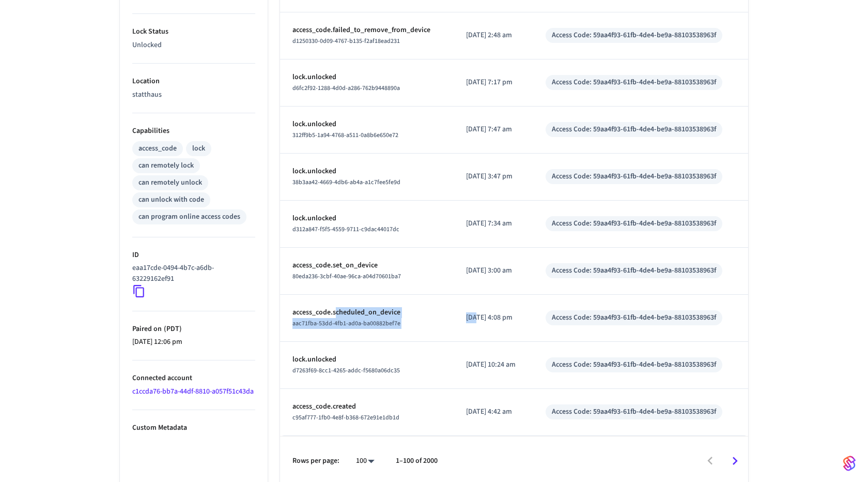  I want to click on p: Paired on, so click(194, 329).